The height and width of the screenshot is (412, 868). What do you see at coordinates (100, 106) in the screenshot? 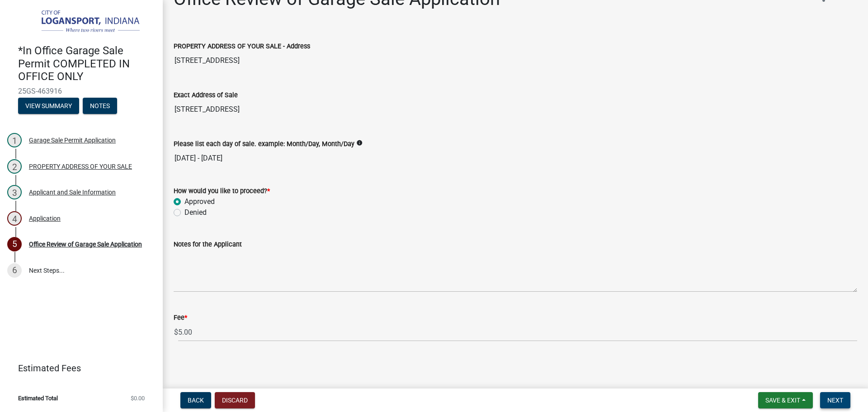
I see `wm-modal-confirm: Notes` at bounding box center [100, 106].